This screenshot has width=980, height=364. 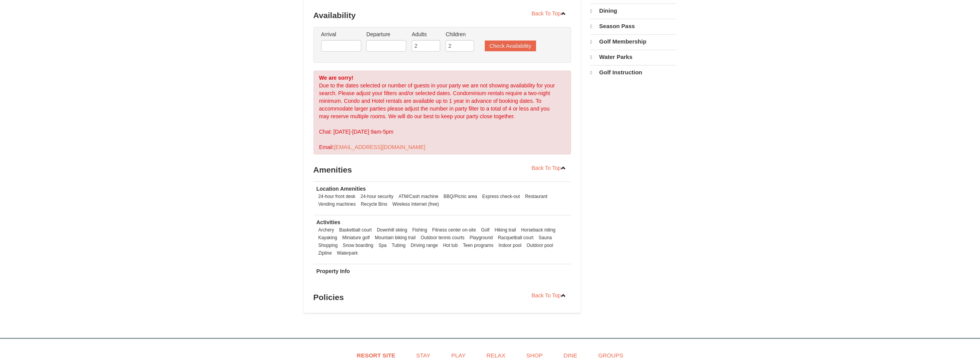 What do you see at coordinates (325, 253) in the screenshot?
I see `li: Zipline` at bounding box center [325, 253].